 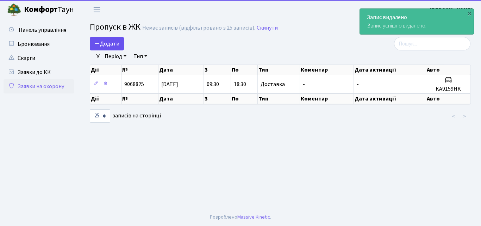 What do you see at coordinates (115, 27) in the screenshot?
I see `span: Пропуск в ЖК` at bounding box center [115, 27].